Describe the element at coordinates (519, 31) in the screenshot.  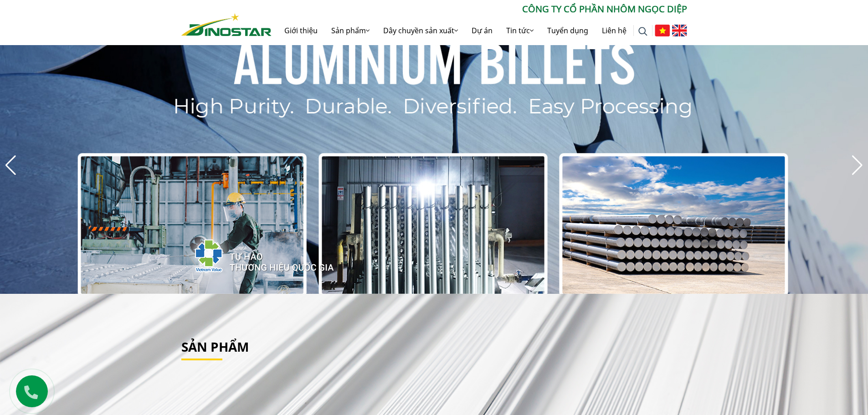
I see `a: Tin tức` at that location.